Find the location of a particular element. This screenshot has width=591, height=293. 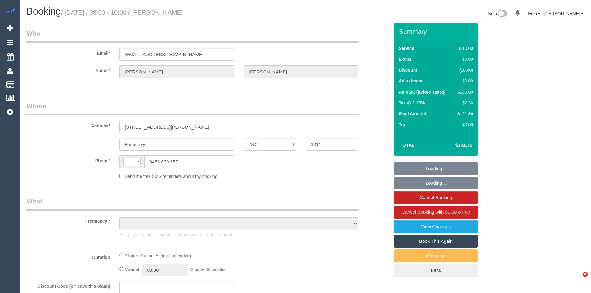

h4: $191.36 is located at coordinates (454, 145).